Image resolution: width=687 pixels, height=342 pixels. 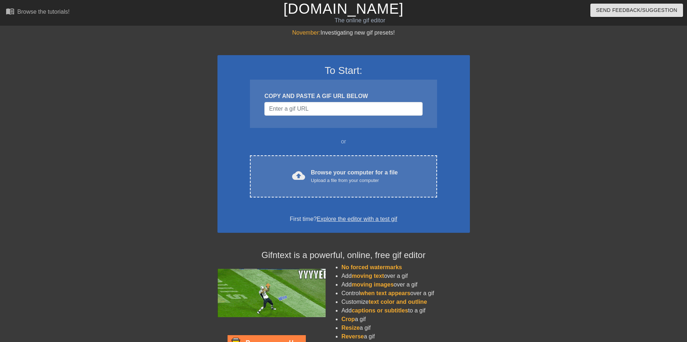 I want to click on input: Username, so click(x=343, y=109).